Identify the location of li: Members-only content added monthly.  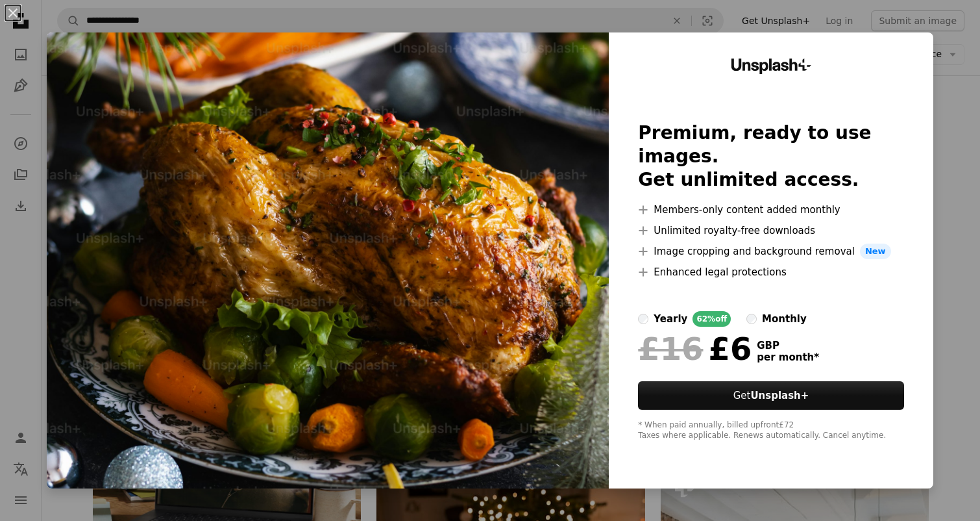
(771, 209).